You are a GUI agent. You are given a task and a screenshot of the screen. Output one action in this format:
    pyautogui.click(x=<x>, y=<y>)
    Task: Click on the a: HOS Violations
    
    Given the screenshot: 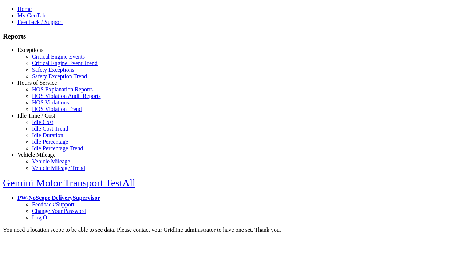 What is the action you would take?
    pyautogui.click(x=50, y=102)
    